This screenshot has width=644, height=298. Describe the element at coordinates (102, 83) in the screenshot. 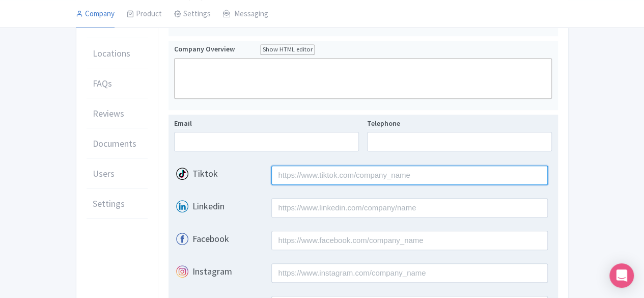

I see `span: FAQs` at that location.